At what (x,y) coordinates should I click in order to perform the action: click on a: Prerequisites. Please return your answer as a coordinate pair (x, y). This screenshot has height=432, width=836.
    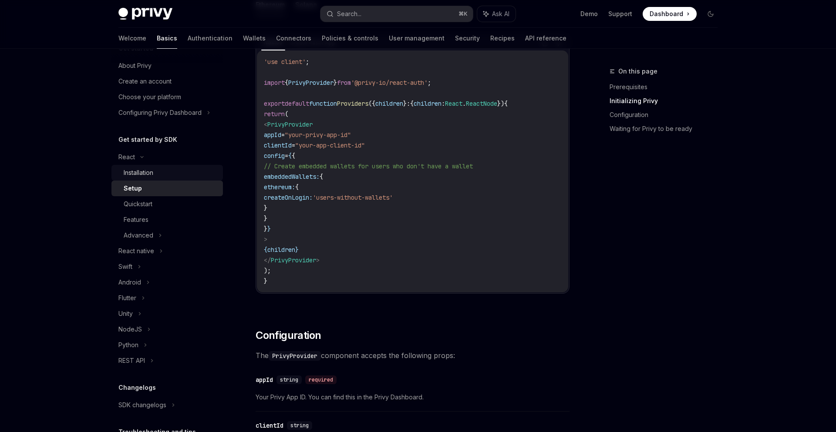
    Looking at the image, I should click on (667, 87).